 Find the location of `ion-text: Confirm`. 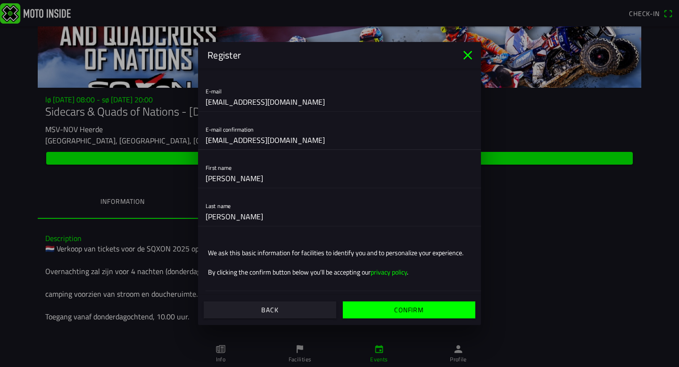

ion-text: Confirm is located at coordinates (409, 310).